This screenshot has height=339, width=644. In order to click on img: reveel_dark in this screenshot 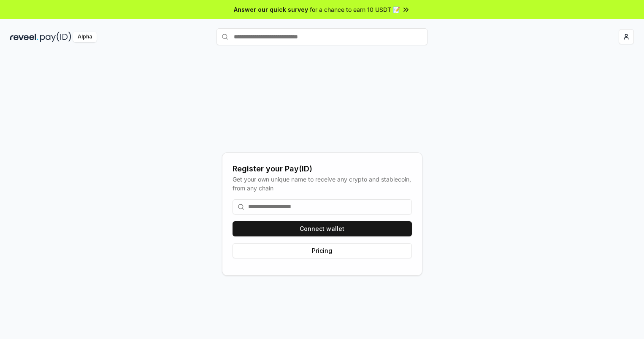, I will do `click(24, 37)`.